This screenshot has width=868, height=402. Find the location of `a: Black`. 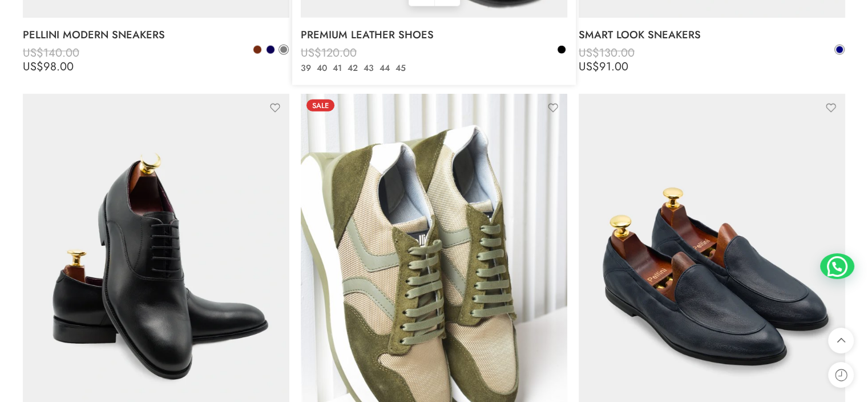

a: Black is located at coordinates (562, 50).